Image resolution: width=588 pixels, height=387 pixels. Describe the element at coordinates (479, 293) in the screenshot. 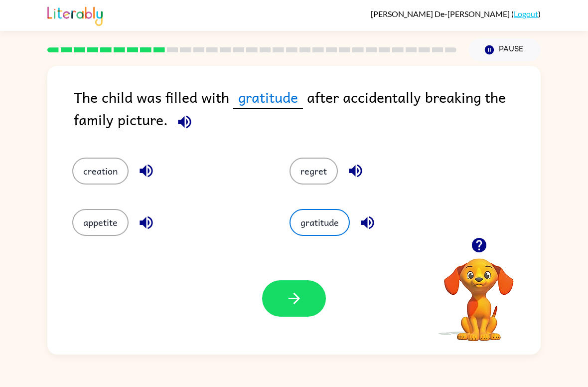

I see `video: Your browser must support playing .mp4 files to use Literably. Please try using another browser.` at that location.